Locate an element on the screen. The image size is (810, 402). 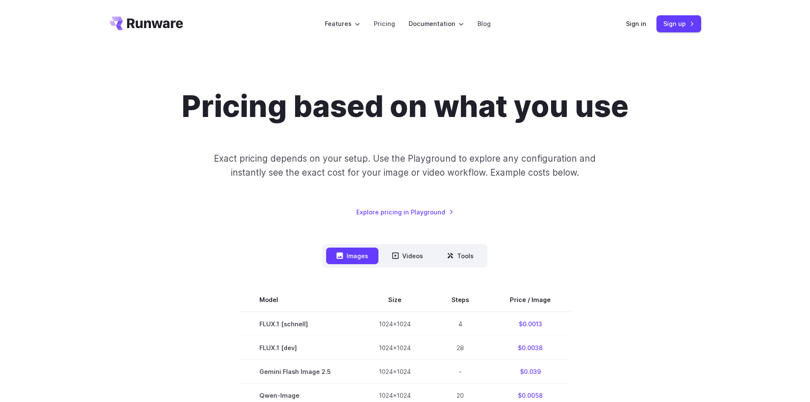
button: Videos is located at coordinates (408, 256).